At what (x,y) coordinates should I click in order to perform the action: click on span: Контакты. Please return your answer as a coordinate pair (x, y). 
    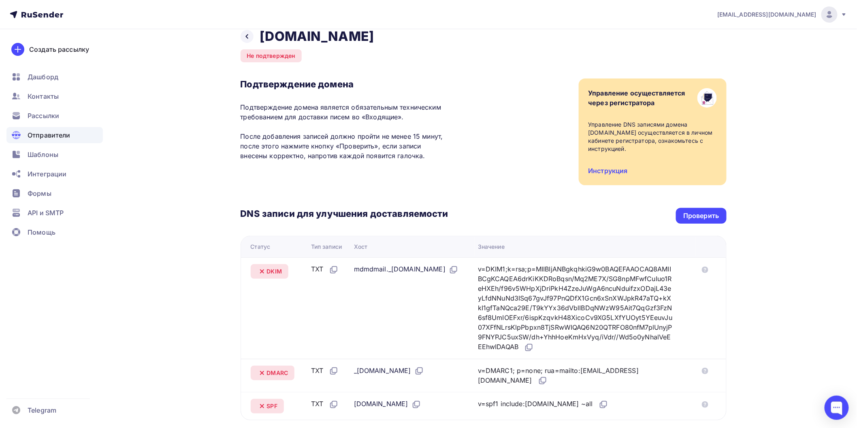
    Looking at the image, I should click on (43, 96).